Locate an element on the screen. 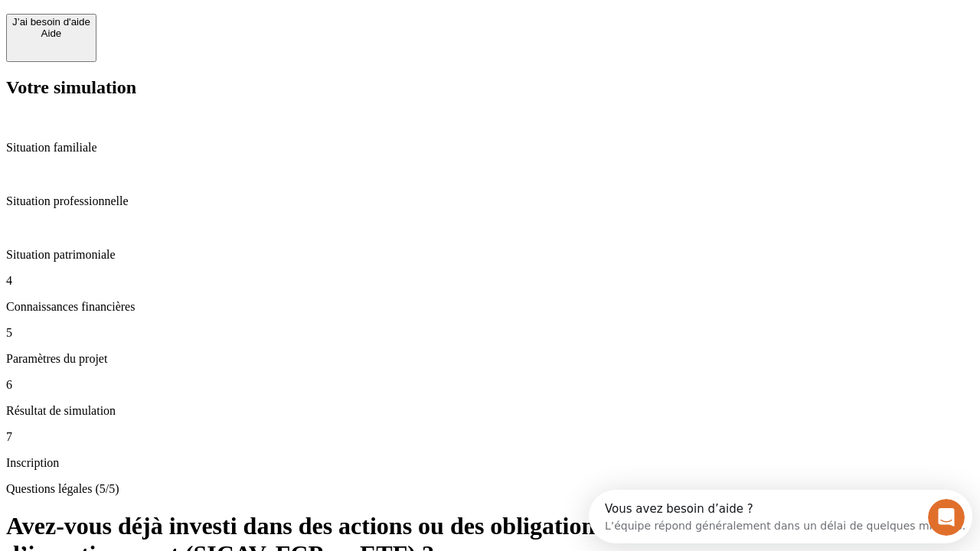 The image size is (980, 551). div: Ouvrir le Messenger Intercom is located at coordinates (214, 27).